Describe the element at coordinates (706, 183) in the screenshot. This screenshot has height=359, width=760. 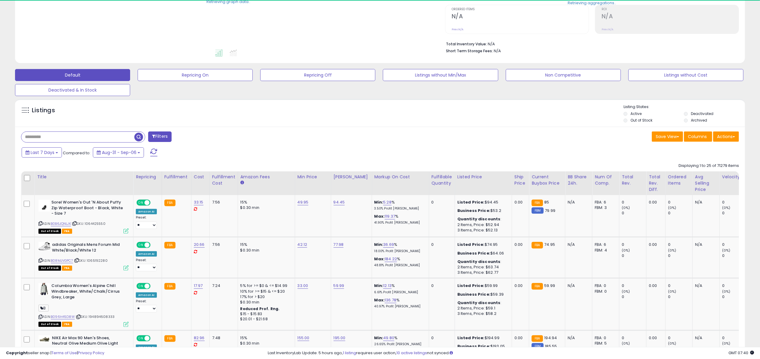
I see `div: Avg Selling Price` at that location.